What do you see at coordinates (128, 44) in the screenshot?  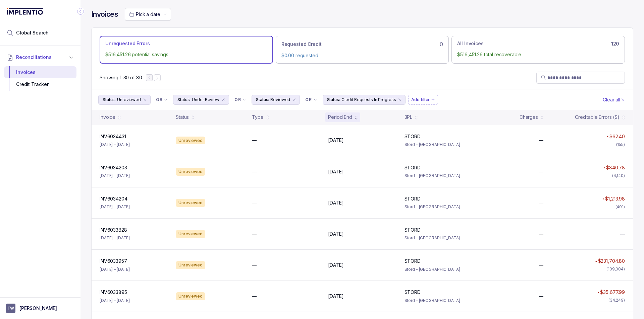 I see `p: Unrequested Errors` at bounding box center [128, 44].